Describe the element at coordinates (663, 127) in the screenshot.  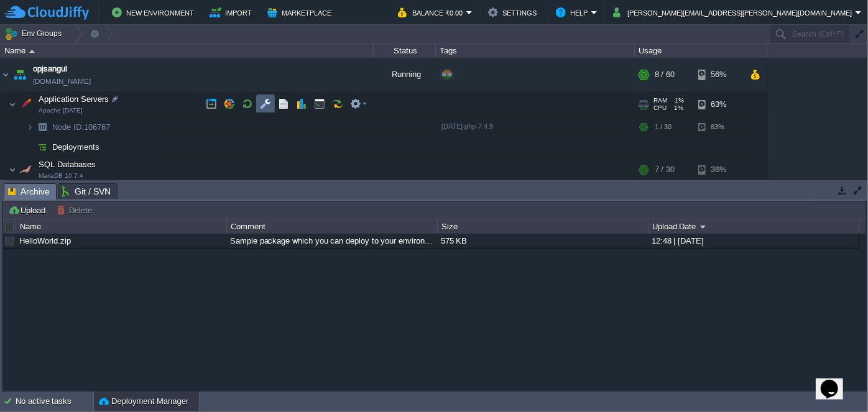
I see `div: 1 / 30` at that location.